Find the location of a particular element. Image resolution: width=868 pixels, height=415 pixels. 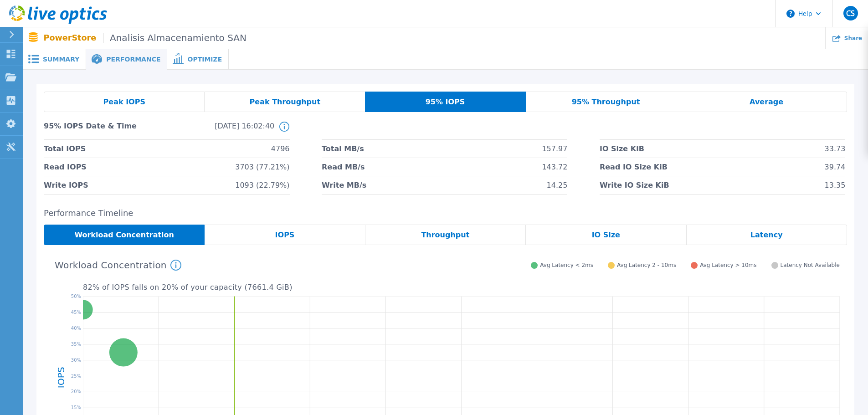

text: 40% is located at coordinates (76, 328).